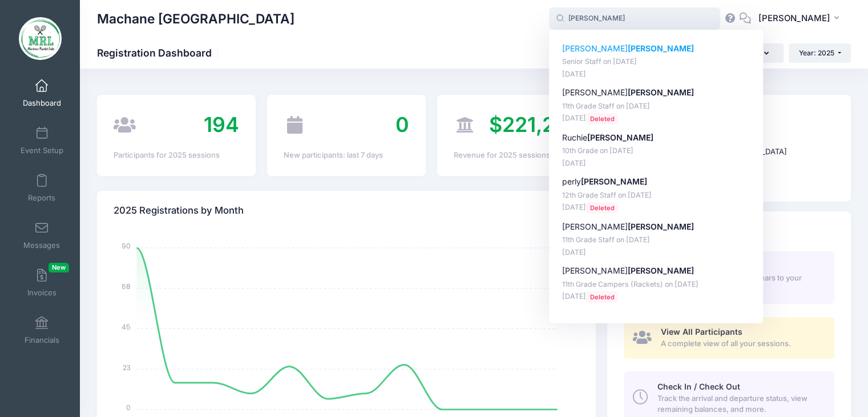  I want to click on p: Ruchie, so click(656, 137).